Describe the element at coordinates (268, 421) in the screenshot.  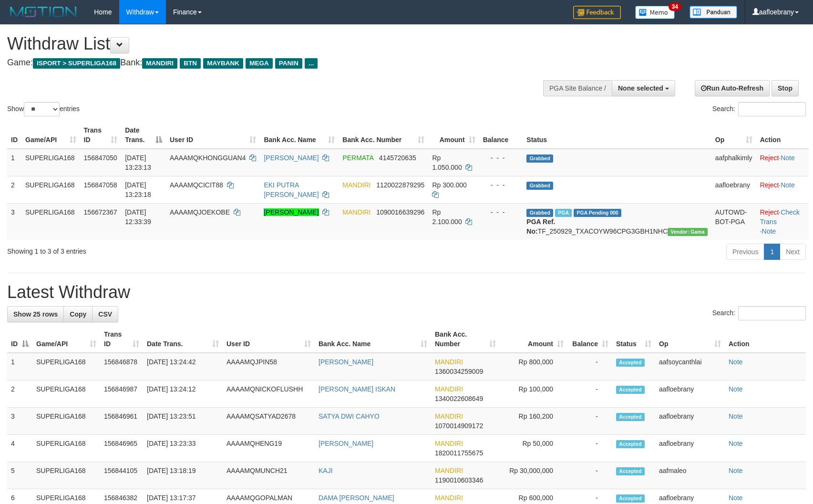
I see `td: AAAAMQSATYAD2678` at that location.